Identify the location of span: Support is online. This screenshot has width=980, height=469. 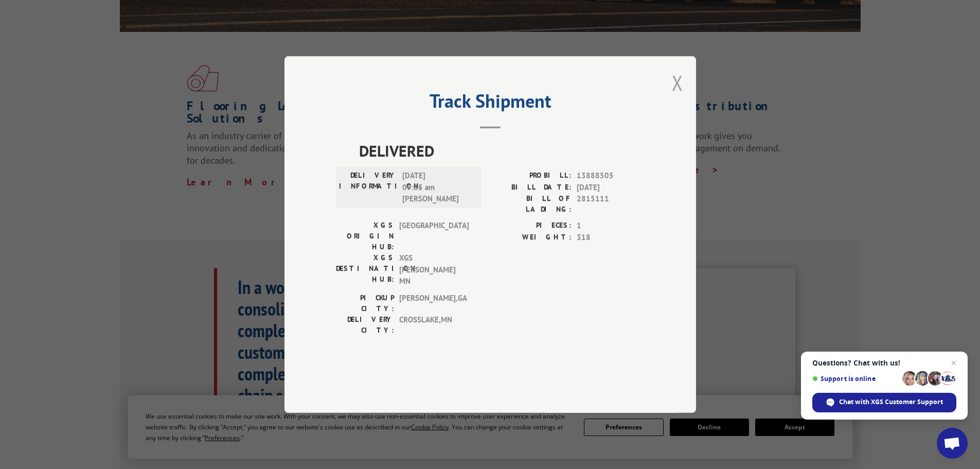
(855, 378).